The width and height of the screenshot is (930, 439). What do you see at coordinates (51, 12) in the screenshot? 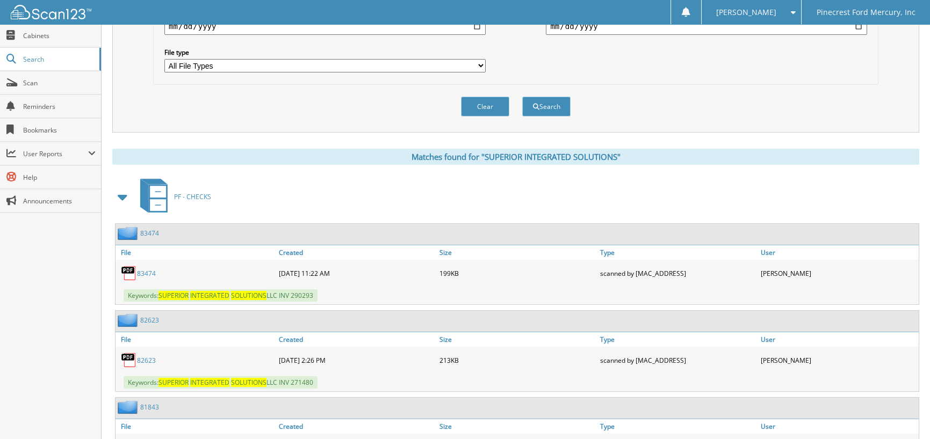
I see `img: scan123-logo-white.svg` at bounding box center [51, 12].